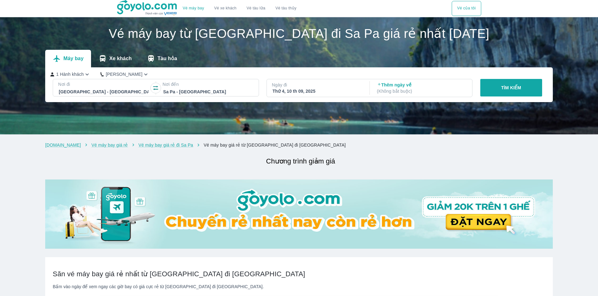 The height and width of the screenshot is (296, 598). Describe the element at coordinates (511, 88) in the screenshot. I see `p: TÌM KIẾM` at that location.